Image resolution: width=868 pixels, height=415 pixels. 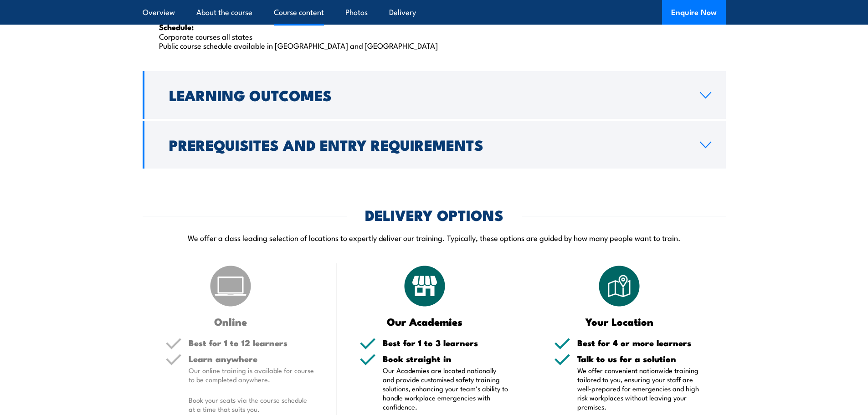 What do you see at coordinates (252, 375) in the screenshot?
I see `p: Our online training is available for course to be completed anywhere.` at bounding box center [252, 375].